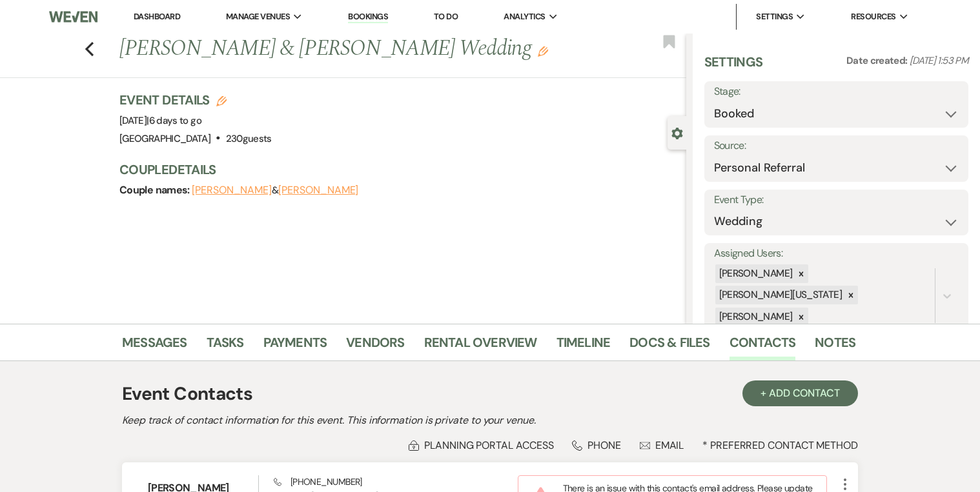 This screenshot has width=980, height=492. Describe the element at coordinates (677, 132) in the screenshot. I see `button: Close lead details` at that location.